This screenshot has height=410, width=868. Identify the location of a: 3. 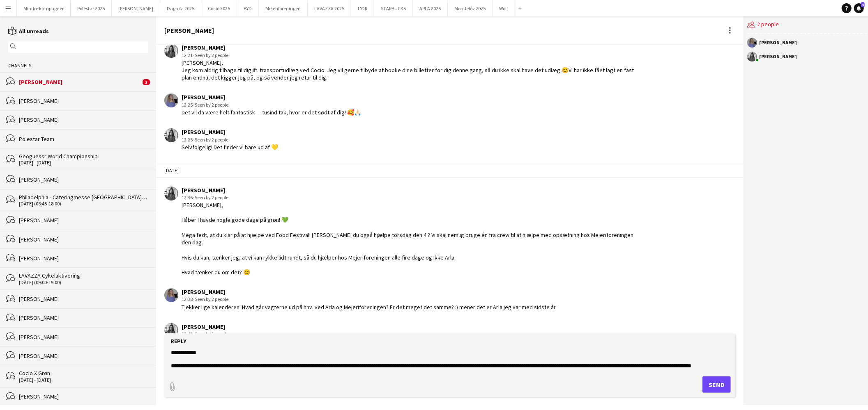
(859, 8).